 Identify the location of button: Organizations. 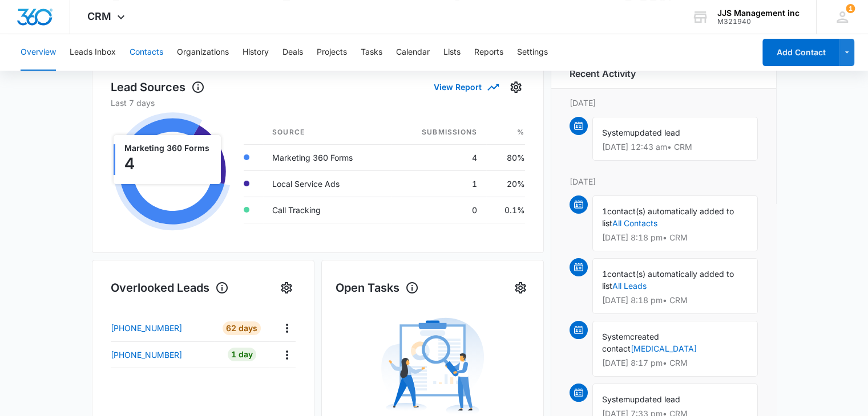
(203, 52).